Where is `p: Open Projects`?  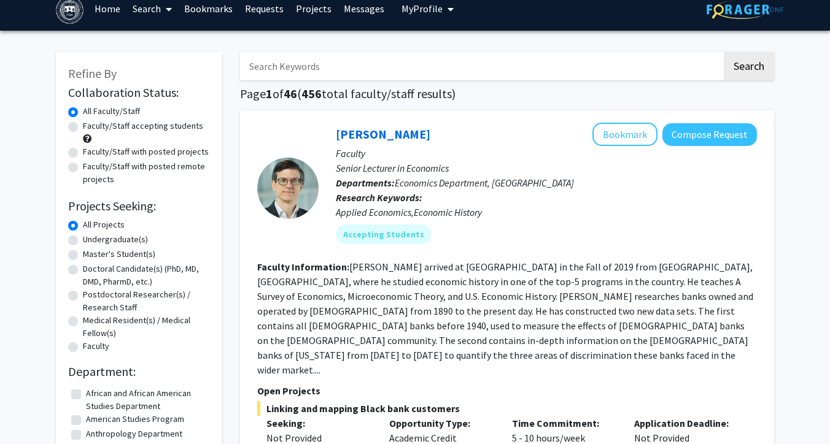 p: Open Projects is located at coordinates (507, 391).